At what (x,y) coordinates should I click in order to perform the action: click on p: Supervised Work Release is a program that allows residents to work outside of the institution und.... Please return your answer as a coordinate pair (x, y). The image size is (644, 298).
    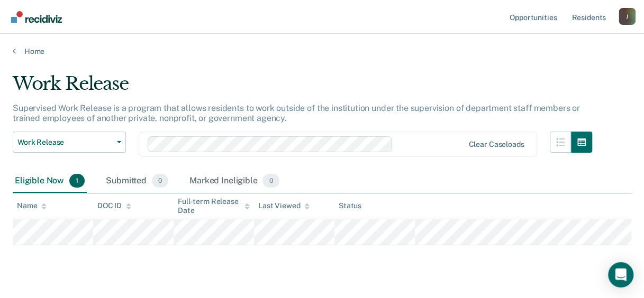
    Looking at the image, I should click on (296, 113).